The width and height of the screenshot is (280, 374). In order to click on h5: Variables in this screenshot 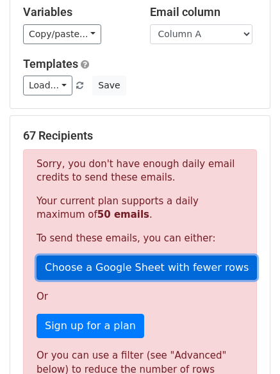, I will do `click(77, 12)`.